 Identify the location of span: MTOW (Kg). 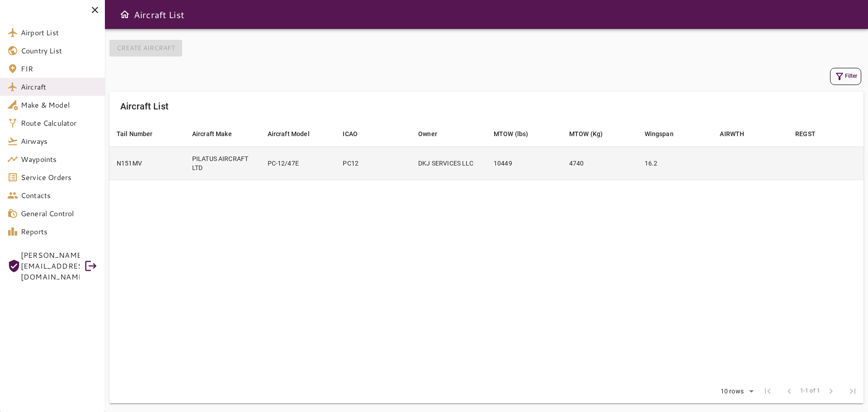
(592, 134).